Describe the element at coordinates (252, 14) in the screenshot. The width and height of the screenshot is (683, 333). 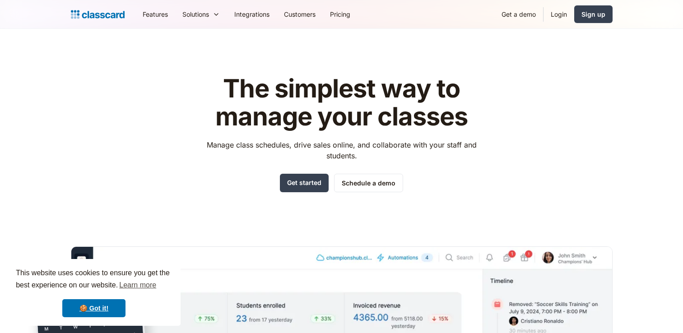
I see `a: Integrations` at that location.